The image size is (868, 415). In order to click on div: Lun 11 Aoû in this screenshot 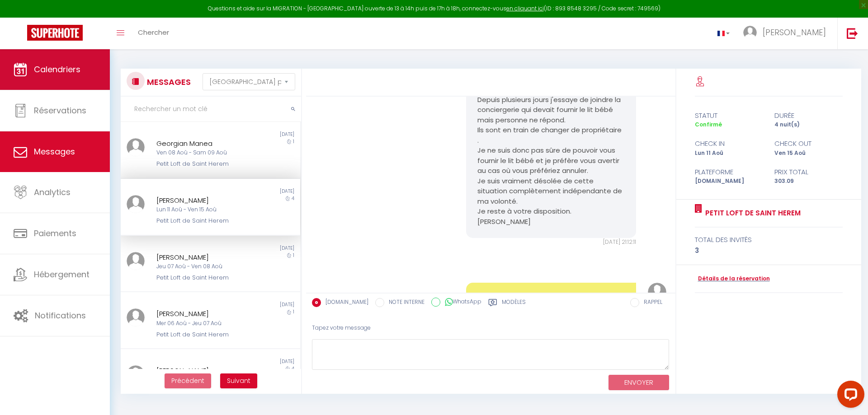, I will do `click(729, 153)`.